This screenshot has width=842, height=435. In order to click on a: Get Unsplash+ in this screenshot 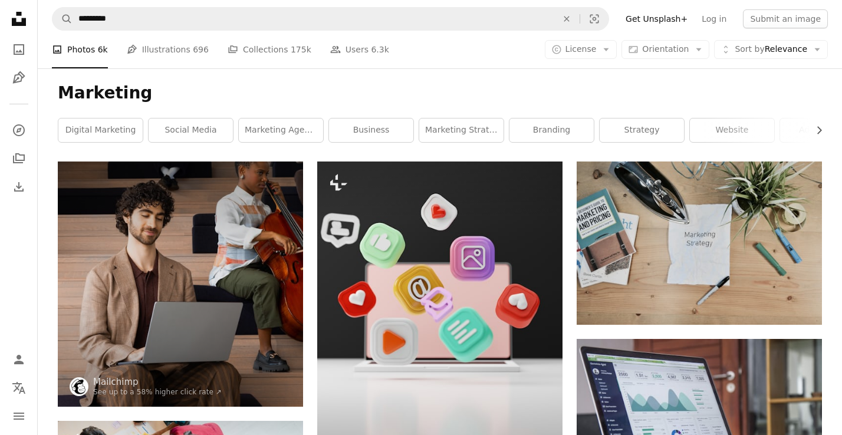, I will do `click(656, 19)`.